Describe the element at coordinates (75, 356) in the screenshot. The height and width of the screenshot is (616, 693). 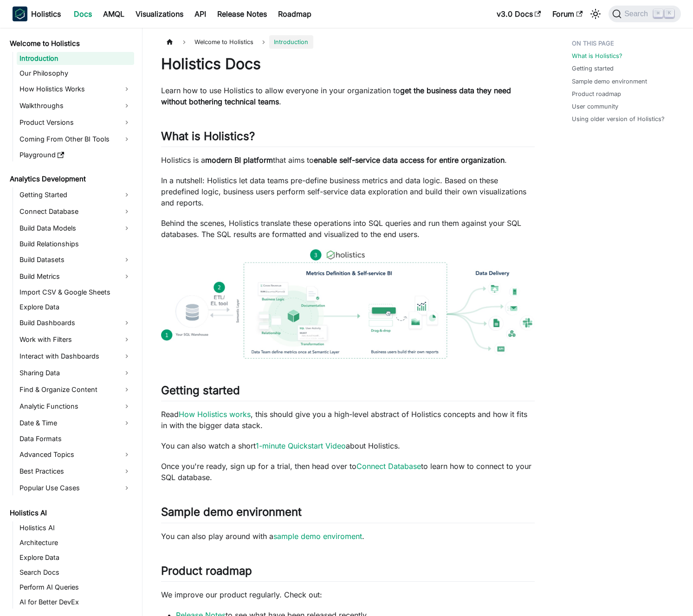
I see `a: Interact with Dashboards` at that location.